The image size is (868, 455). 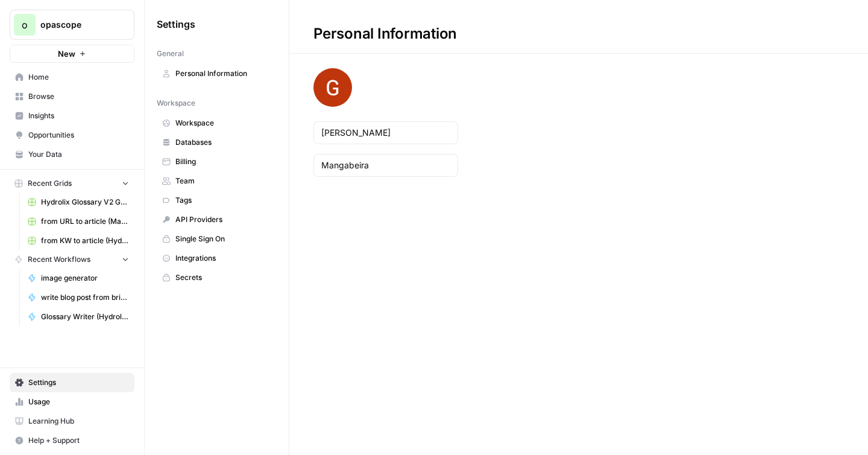 I want to click on a: Insights, so click(x=71, y=116).